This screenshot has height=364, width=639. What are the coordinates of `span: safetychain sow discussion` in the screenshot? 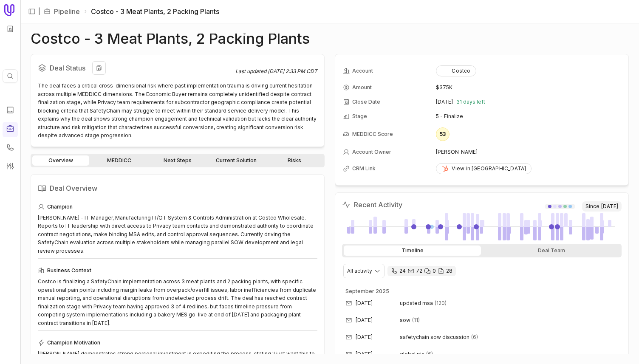 It's located at (434, 337).